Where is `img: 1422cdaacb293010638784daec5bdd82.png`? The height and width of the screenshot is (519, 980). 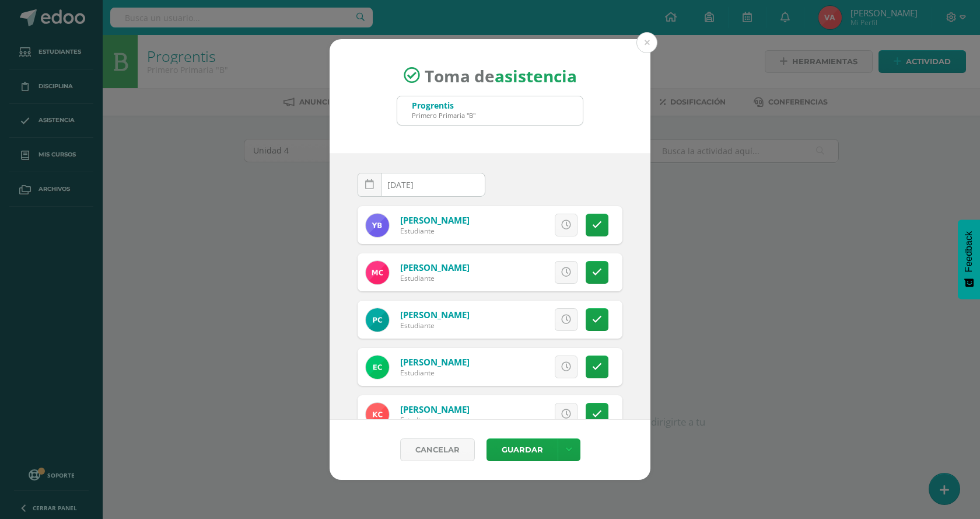 img: 1422cdaacb293010638784daec5bdd82.png is located at coordinates (377, 320).